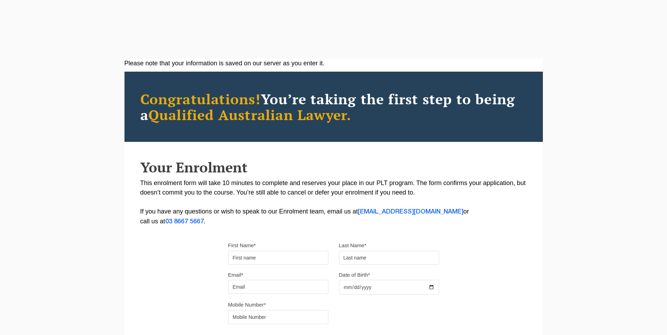  What do you see at coordinates (334, 107) in the screenshot?
I see `h2: You’re taking the first step to being a` at bounding box center [334, 107].